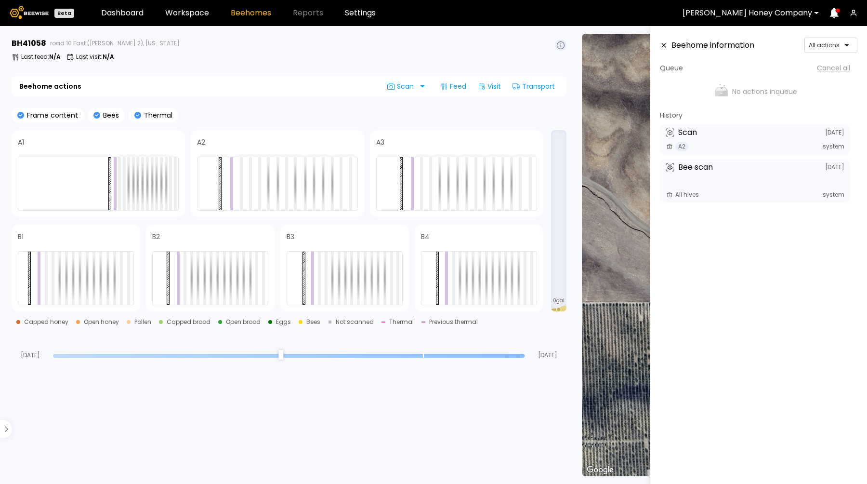  I want to click on h4: B2, so click(156, 237).